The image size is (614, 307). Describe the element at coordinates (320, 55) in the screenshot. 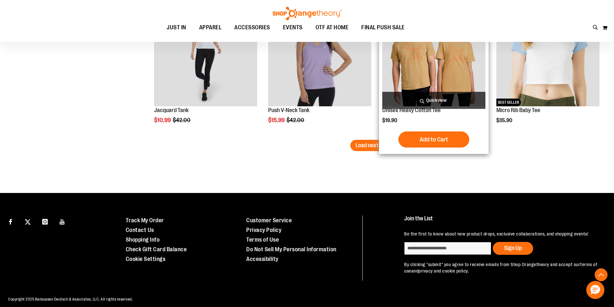

I see `a: Product image for Push V-Neck TankSALE` at that location.